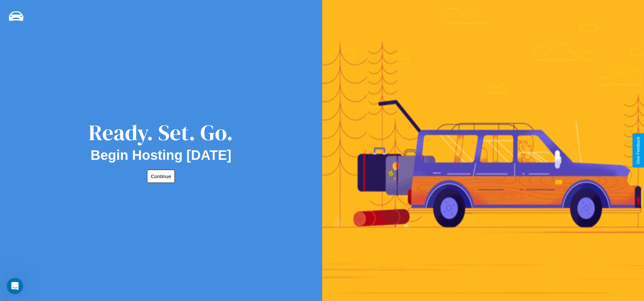 This screenshot has height=301, width=644. Describe the element at coordinates (638, 150) in the screenshot. I see `div: Give Feedback` at that location.